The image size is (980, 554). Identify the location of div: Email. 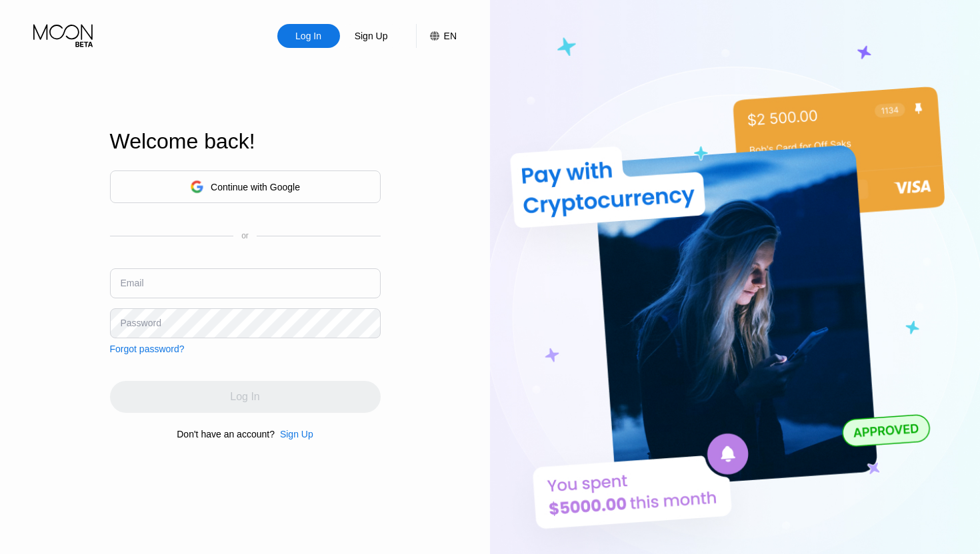
(132, 283).